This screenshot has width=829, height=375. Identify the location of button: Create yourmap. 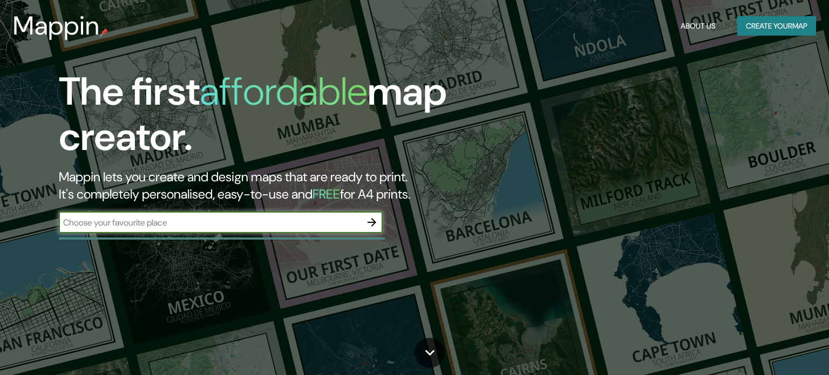
(777, 26).